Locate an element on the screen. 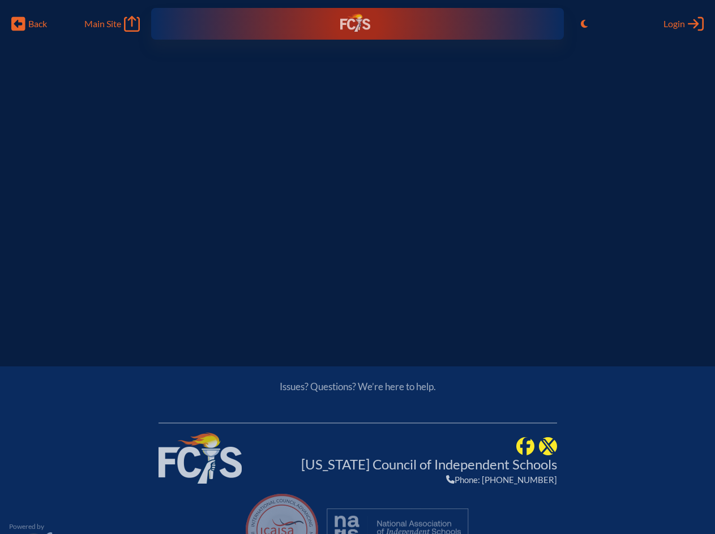 Image resolution: width=715 pixels, height=534 pixels. a: Main Site is located at coordinates (112, 24).